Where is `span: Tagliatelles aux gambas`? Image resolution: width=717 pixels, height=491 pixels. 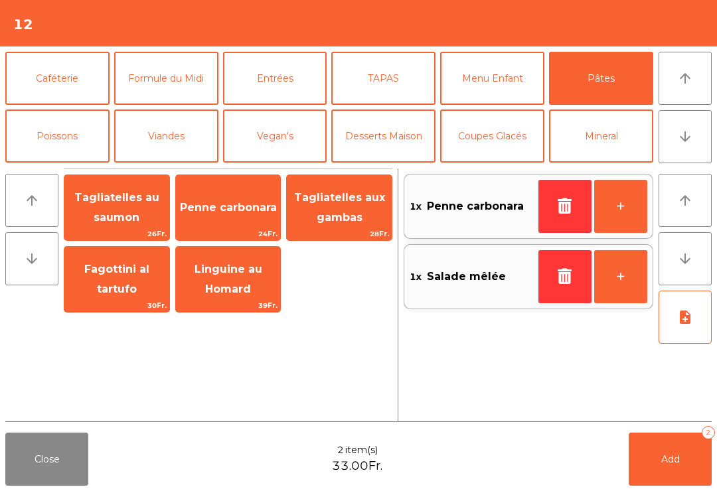 span: Tagliatelles aux gambas is located at coordinates (339, 207).